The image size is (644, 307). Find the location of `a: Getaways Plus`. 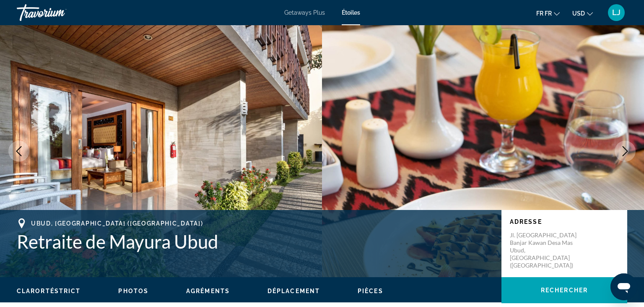

a: Getaways Plus is located at coordinates (305, 13).